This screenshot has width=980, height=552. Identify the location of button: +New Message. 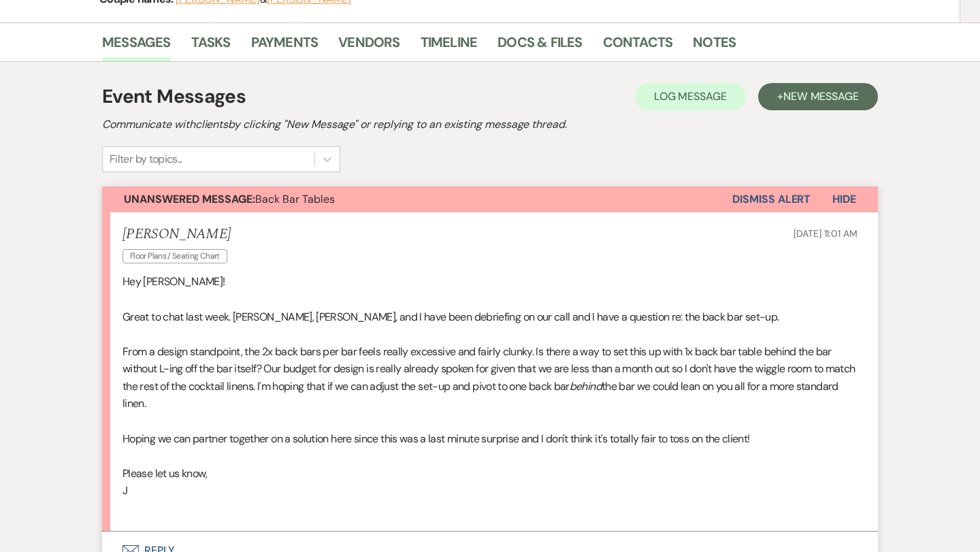
(818, 97).